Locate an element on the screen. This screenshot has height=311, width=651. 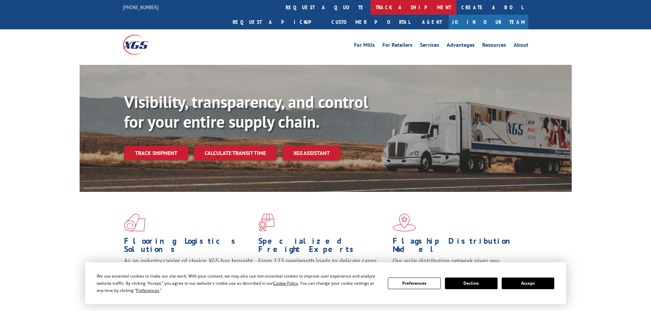
a: Track shipment is located at coordinates (156, 153).